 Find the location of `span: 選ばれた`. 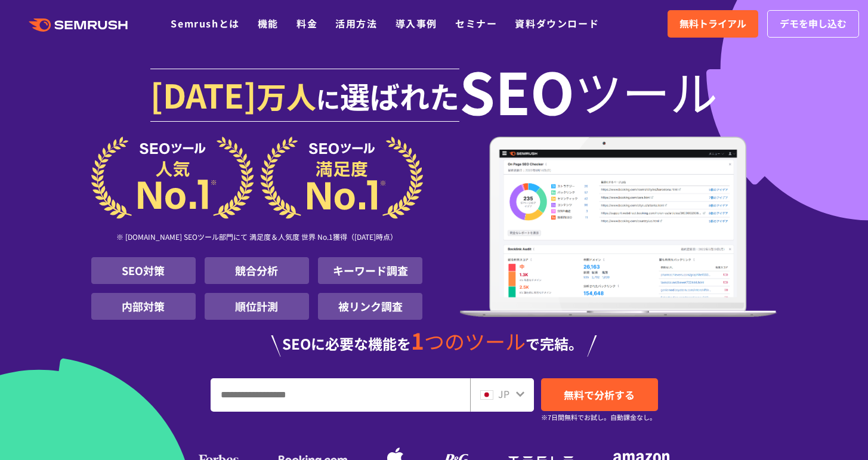

span: 選ばれた is located at coordinates (400, 95).